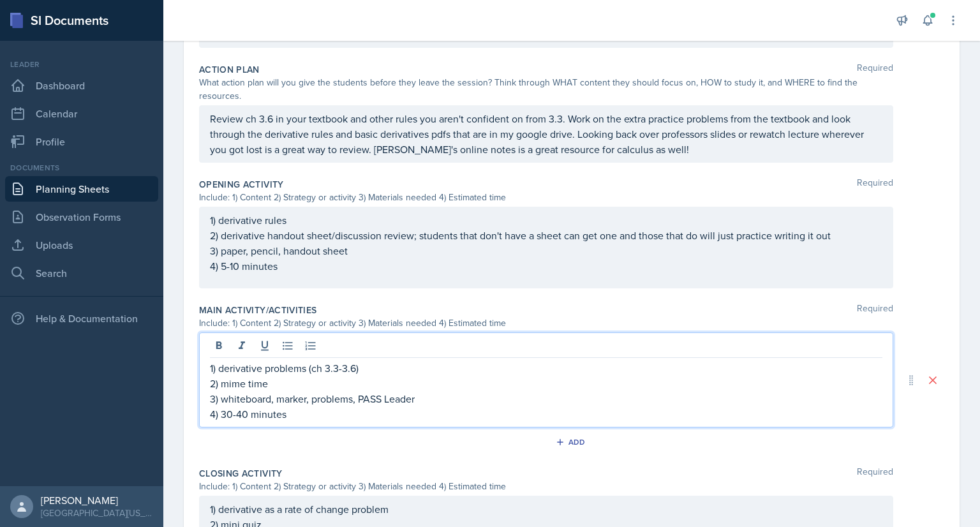 The width and height of the screenshot is (980, 527). What do you see at coordinates (258, 310) in the screenshot?
I see `label: Main Activity/Activities` at bounding box center [258, 310].